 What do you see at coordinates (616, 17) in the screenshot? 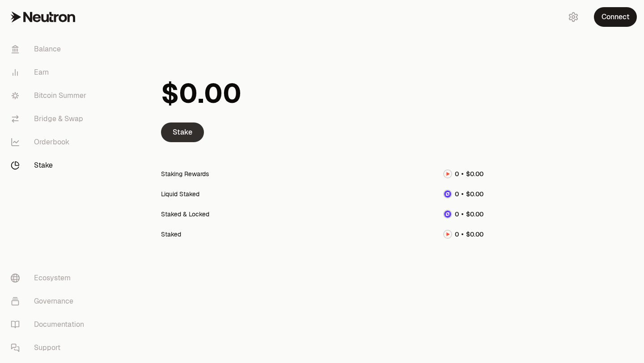
I see `button: Connect` at bounding box center [616, 17].